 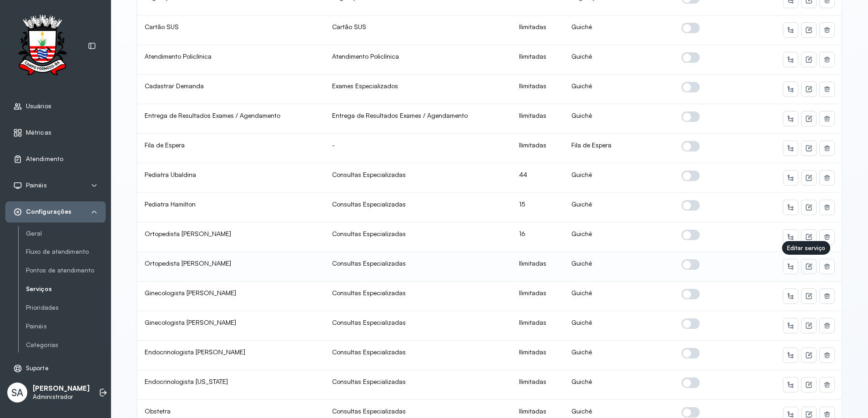 What do you see at coordinates (42, 46) in the screenshot?
I see `img: Logotipo do estabelecimento` at bounding box center [42, 46].